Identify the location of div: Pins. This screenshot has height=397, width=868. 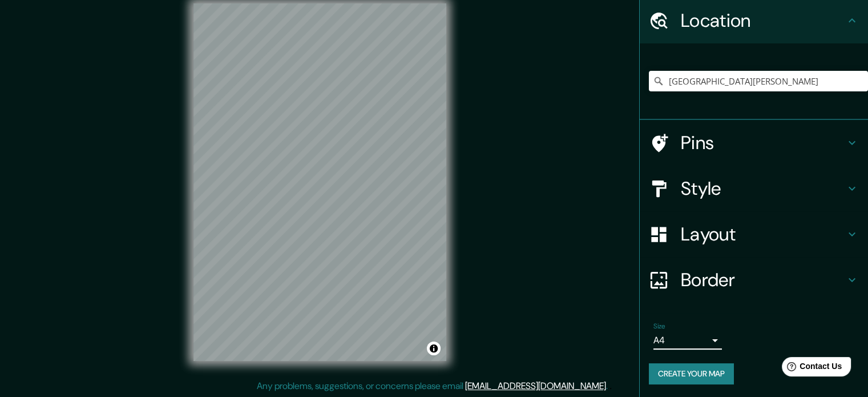
(754, 142).